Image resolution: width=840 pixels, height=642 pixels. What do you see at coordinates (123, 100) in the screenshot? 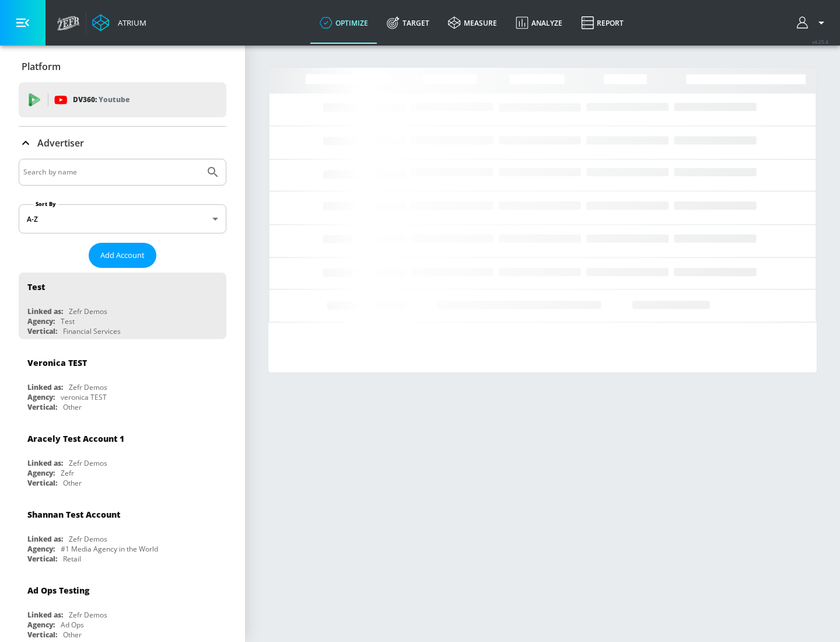
I see `div: DV360: Youtube` at bounding box center [123, 100].